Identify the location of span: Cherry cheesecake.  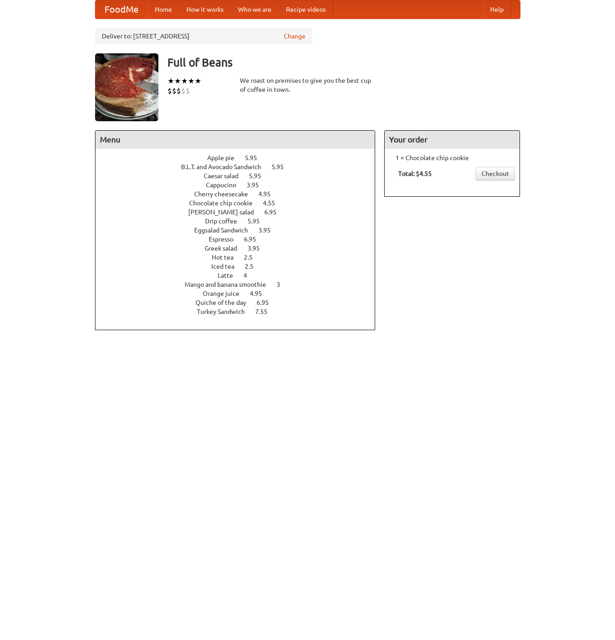
(225, 194).